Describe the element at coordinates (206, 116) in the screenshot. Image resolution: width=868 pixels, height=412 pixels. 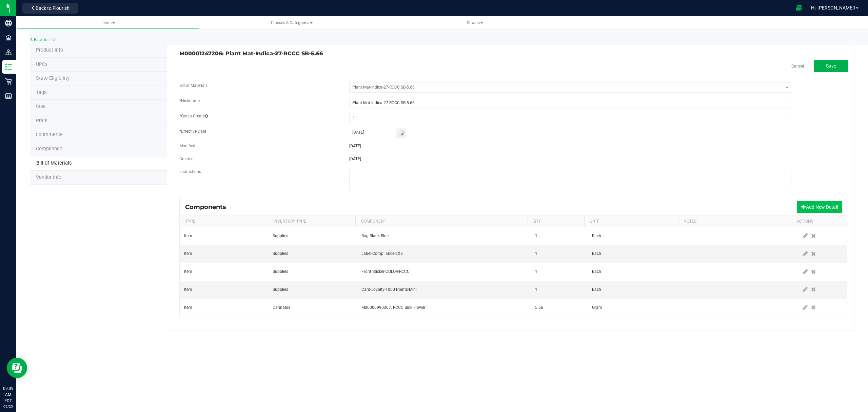
I see `span: The quantity of the item or item variation expected to be created from the component quantities e...` at that location.